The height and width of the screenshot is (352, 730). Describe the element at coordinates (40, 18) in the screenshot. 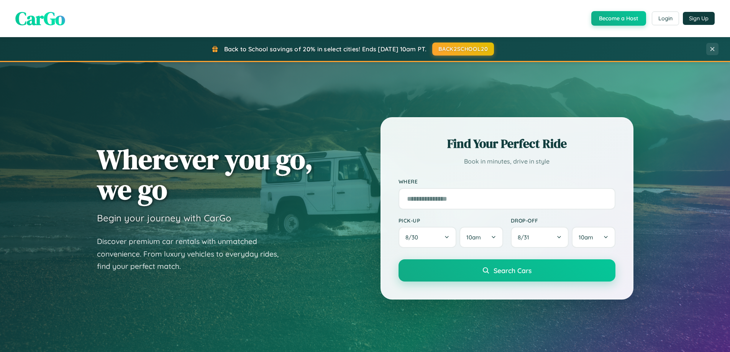

I see `span: CarGo` at that location.